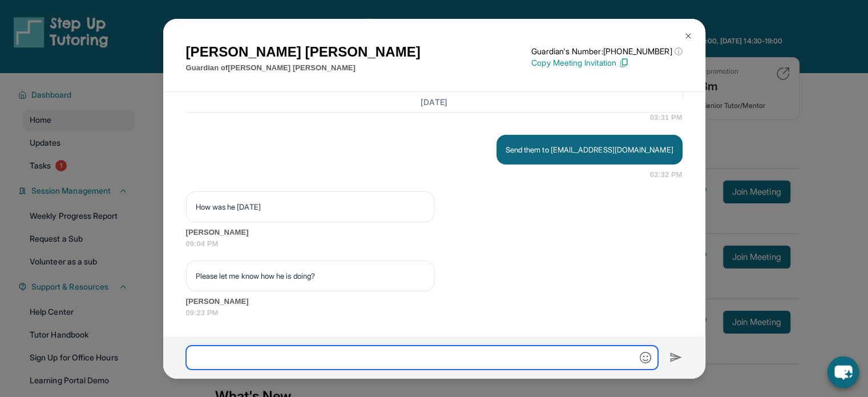  What do you see at coordinates (645, 357) in the screenshot?
I see `img: Emoji` at bounding box center [645, 357].